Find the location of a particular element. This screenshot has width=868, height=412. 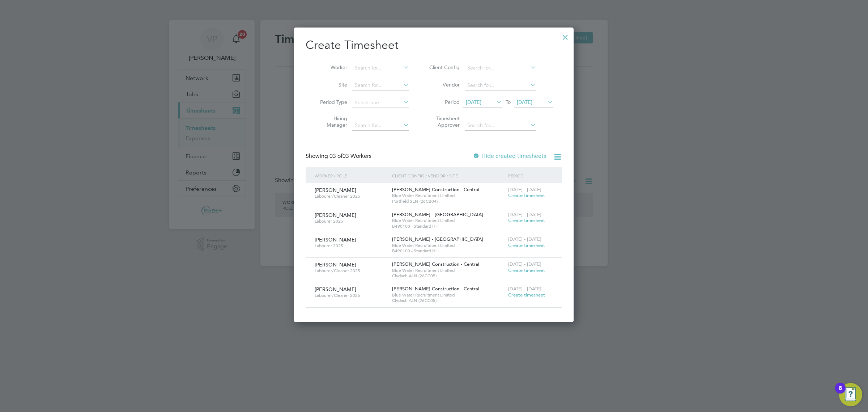

button: Open Resource Center, 8 new notifications is located at coordinates (851, 395).